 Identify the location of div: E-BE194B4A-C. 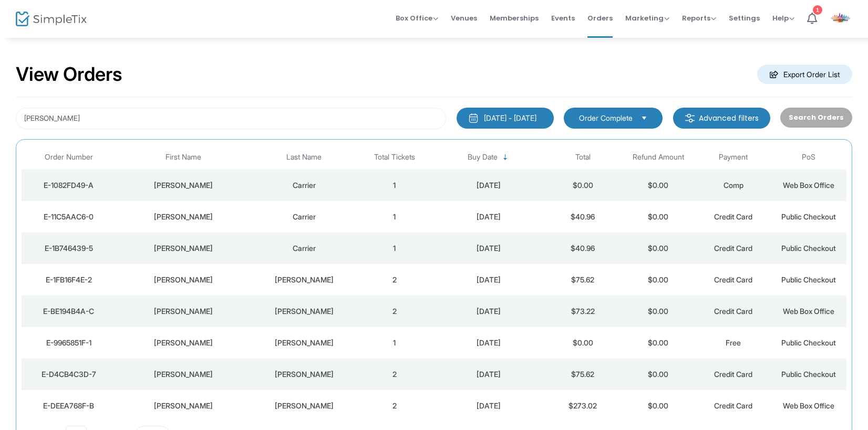
(68, 311).